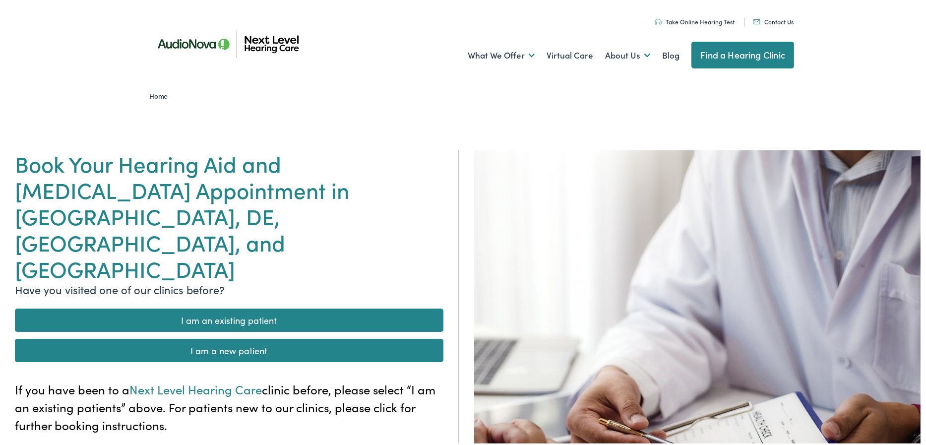 The height and width of the screenshot is (445, 926). Describe the element at coordinates (570, 54) in the screenshot. I see `a: Virtual Care` at that location.